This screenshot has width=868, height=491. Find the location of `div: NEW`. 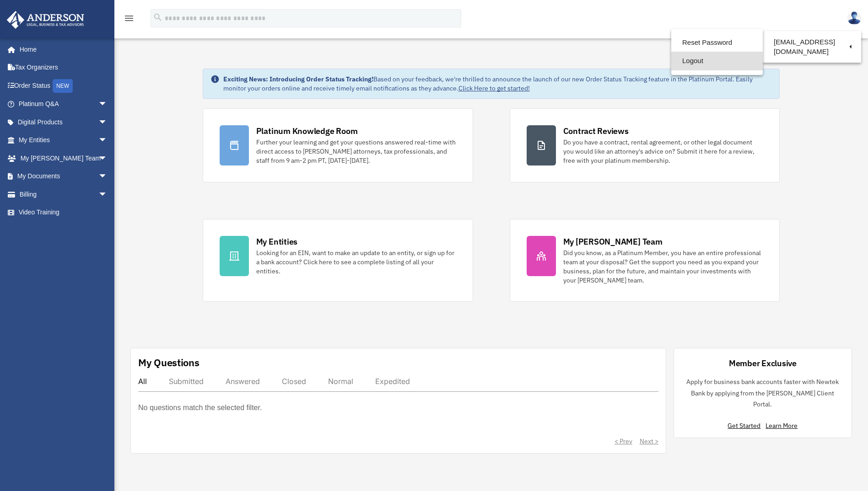

div: NEW is located at coordinates (63, 86).